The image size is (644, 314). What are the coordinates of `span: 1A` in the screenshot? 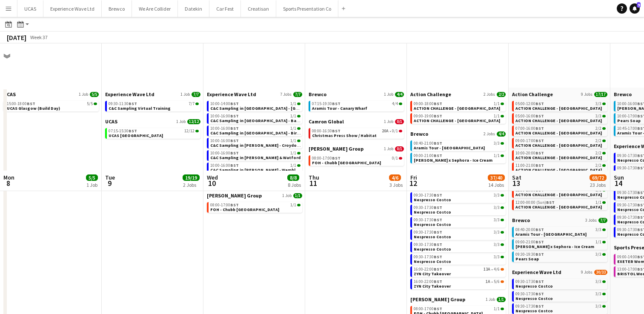 It's located at (488, 281).